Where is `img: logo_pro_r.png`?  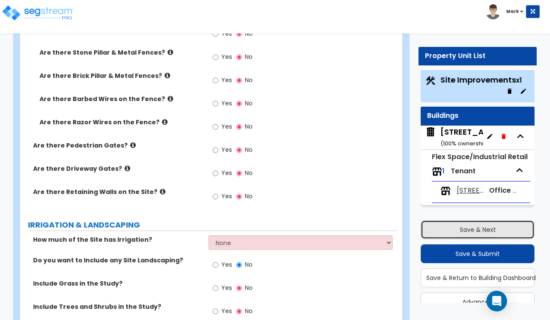
img: logo_pro_r.png is located at coordinates (38, 13).